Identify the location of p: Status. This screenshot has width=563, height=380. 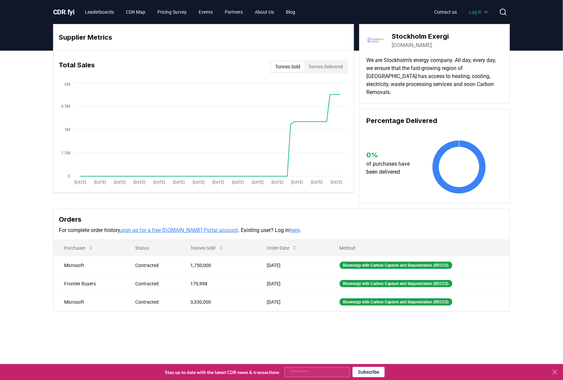
(152, 248).